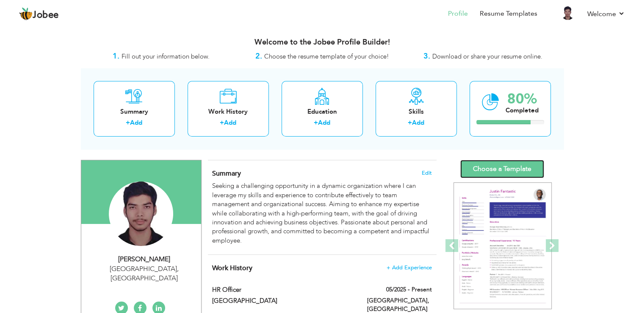 This screenshot has width=644, height=313. I want to click on img: jobee.io, so click(26, 14).